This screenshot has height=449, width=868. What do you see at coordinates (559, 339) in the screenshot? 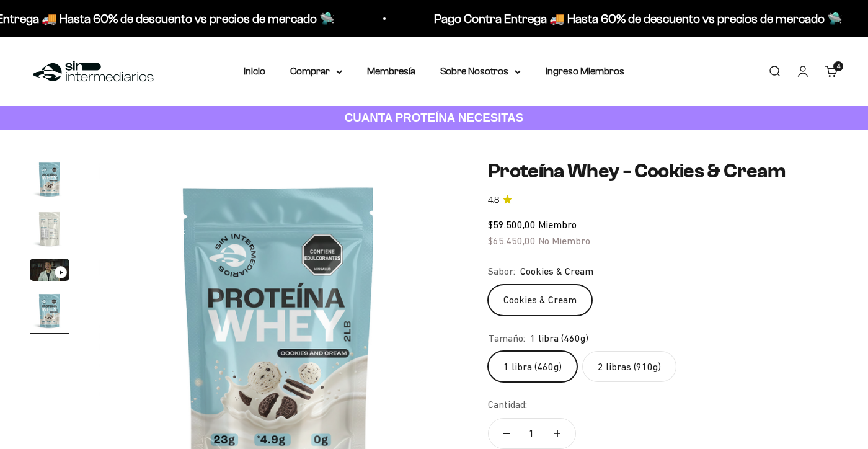
I see `span: 1 libra (460g)` at bounding box center [559, 339].